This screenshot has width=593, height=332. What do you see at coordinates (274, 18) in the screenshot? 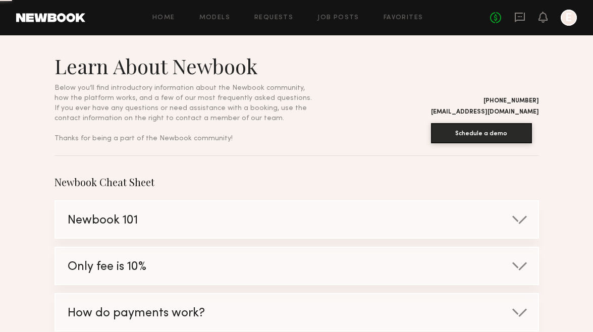
I see `a: Requests` at bounding box center [274, 18].